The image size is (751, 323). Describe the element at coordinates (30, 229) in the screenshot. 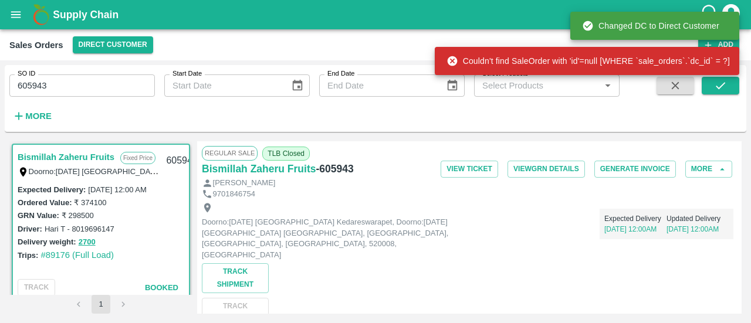

I see `label: Driver:` at that location.